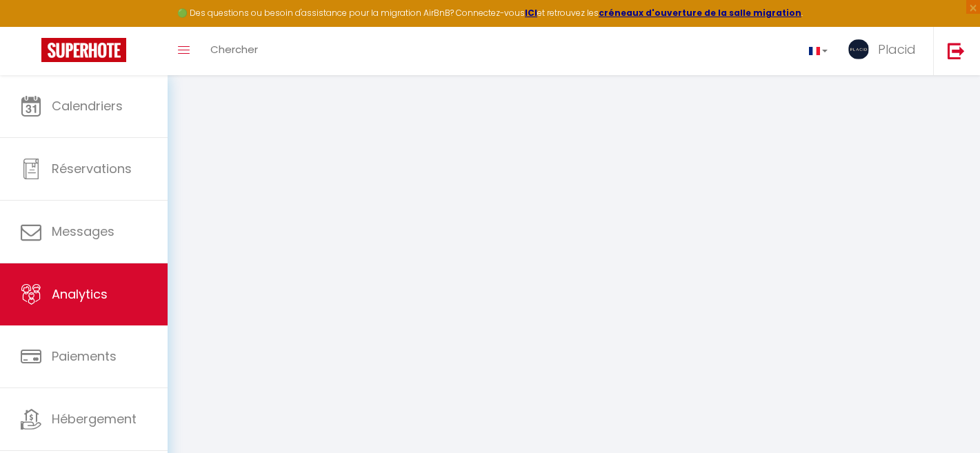 The image size is (980, 453). What do you see at coordinates (956, 51) in the screenshot?
I see `img: logout` at bounding box center [956, 51].